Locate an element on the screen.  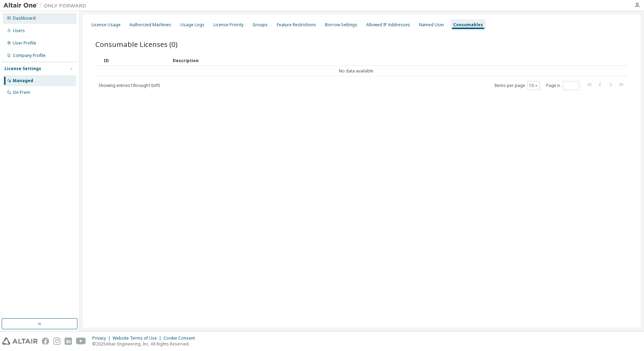
div: License Priority is located at coordinates (229, 25).